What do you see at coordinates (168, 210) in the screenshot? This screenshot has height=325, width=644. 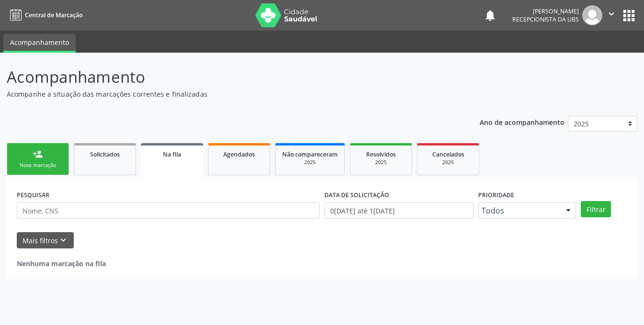 I see `input: Nome, CNS` at bounding box center [168, 210].